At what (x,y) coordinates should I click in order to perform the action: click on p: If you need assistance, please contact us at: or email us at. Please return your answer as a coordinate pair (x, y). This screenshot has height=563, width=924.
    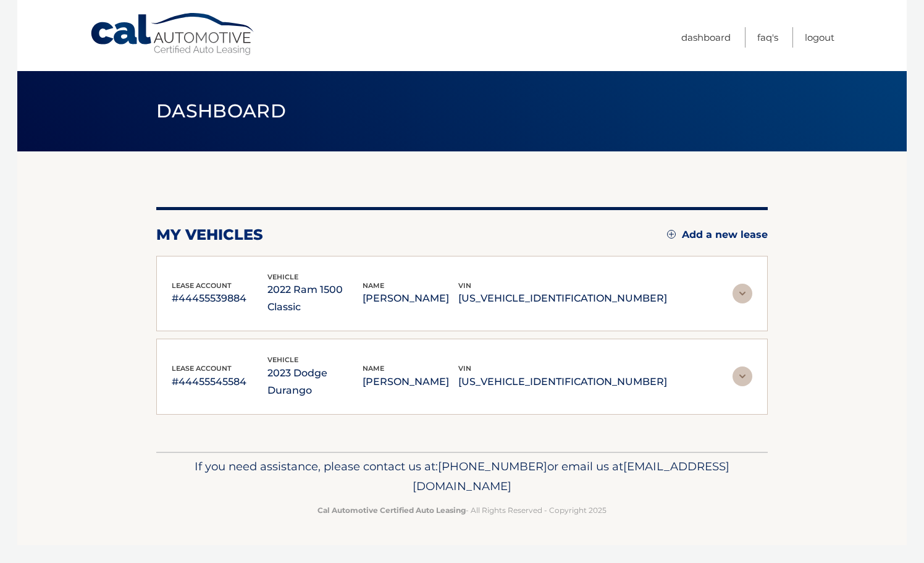
    Looking at the image, I should click on (462, 476).